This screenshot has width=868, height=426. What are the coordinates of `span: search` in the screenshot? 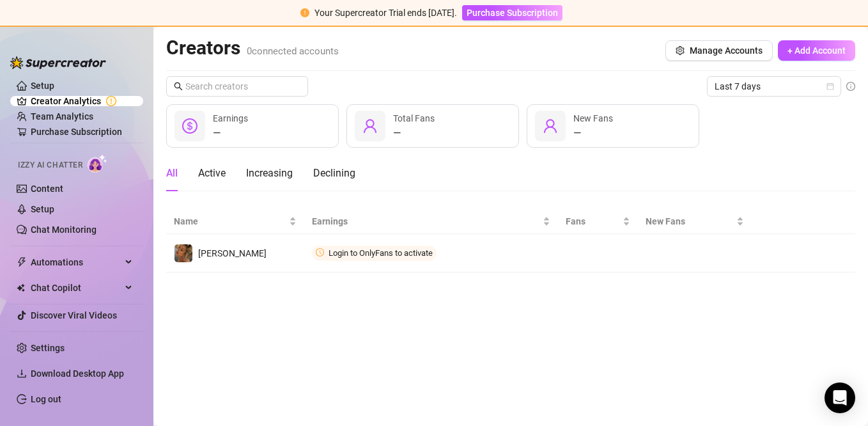 It's located at (178, 86).